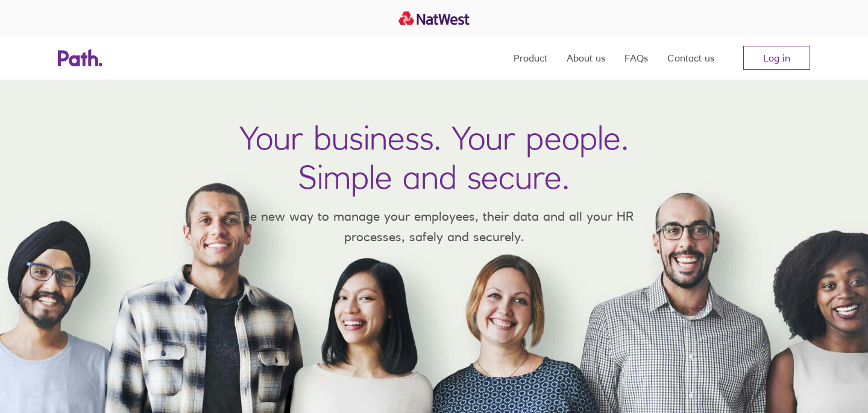 This screenshot has width=868, height=413. I want to click on h1: Your business. Your people. Simple and secure., so click(434, 157).